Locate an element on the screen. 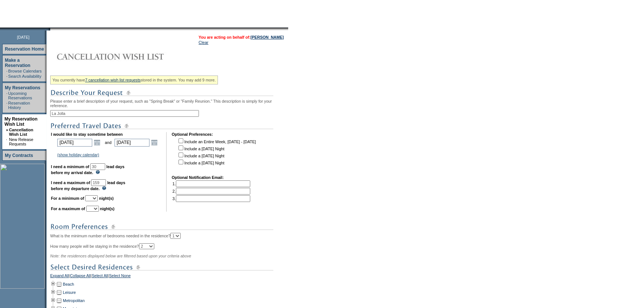  b: Optional Notification Email: is located at coordinates (198, 178).